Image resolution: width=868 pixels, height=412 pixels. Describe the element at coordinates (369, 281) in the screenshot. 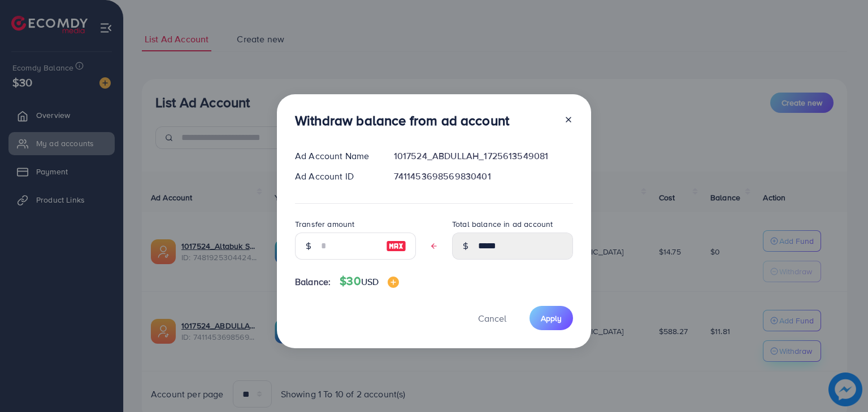

I see `h4: $30` at that location.